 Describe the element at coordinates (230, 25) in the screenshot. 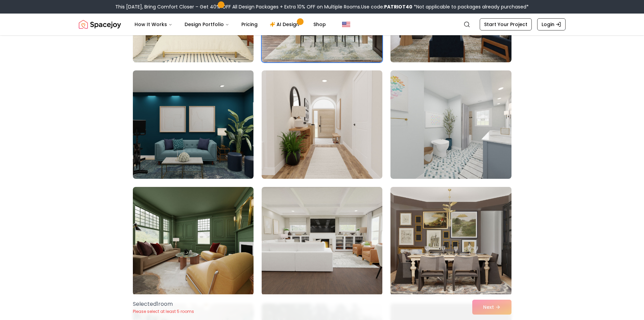

I see `nav: Main` at that location.